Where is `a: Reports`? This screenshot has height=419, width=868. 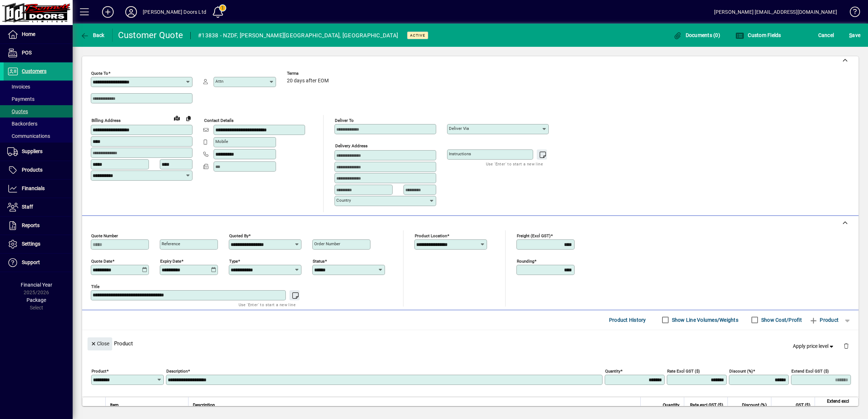
a: Reports is located at coordinates (38, 226).